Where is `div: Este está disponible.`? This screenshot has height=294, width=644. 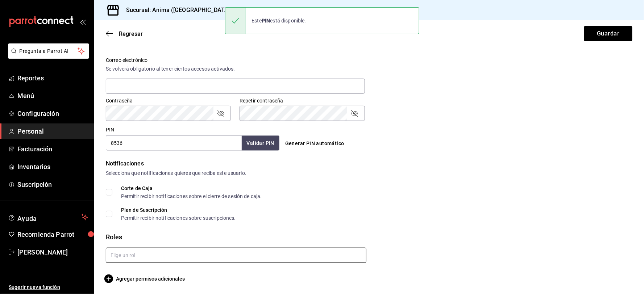 div: Este está disponible. is located at coordinates (279, 21).